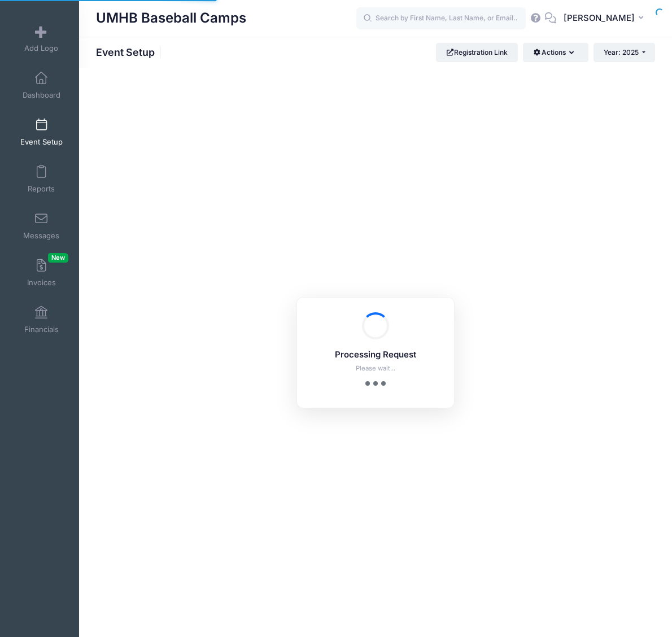 The width and height of the screenshot is (672, 637). I want to click on a: Messages, so click(41, 226).